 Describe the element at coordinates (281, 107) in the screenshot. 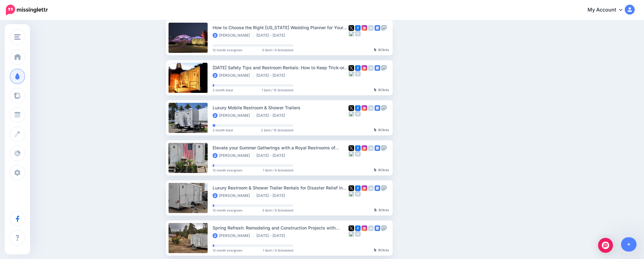

I see `div: Luxury Mobile Restroom & Shower Trailers` at that location.